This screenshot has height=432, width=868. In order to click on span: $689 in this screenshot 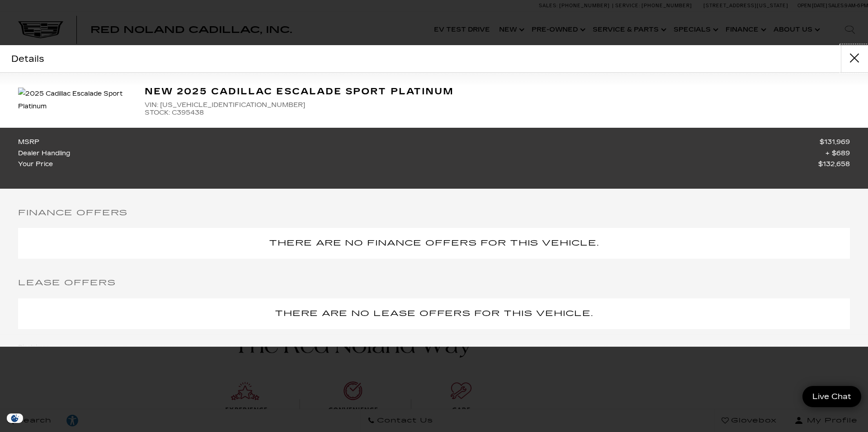, I will do `click(838, 153)`.